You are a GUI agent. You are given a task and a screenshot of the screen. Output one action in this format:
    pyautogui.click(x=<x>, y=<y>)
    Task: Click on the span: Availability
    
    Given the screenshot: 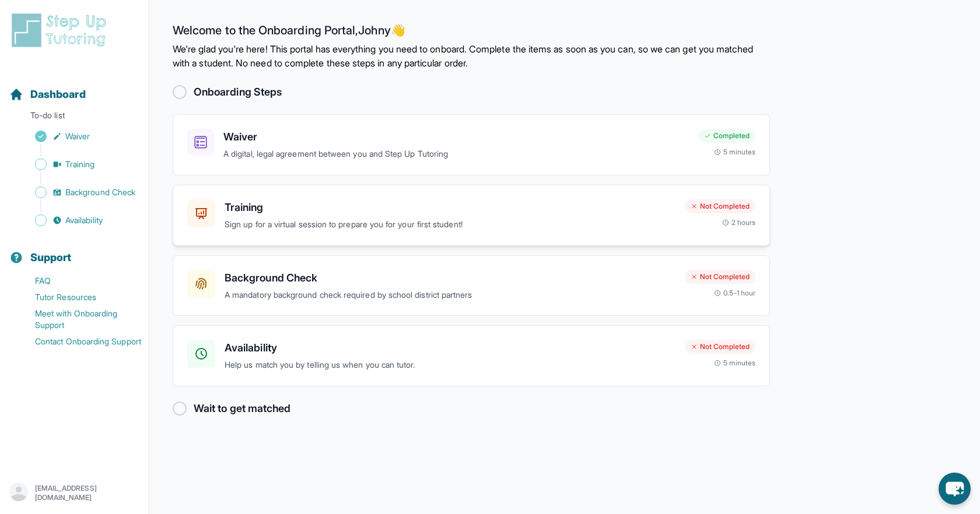 What is the action you would take?
    pyautogui.click(x=84, y=221)
    